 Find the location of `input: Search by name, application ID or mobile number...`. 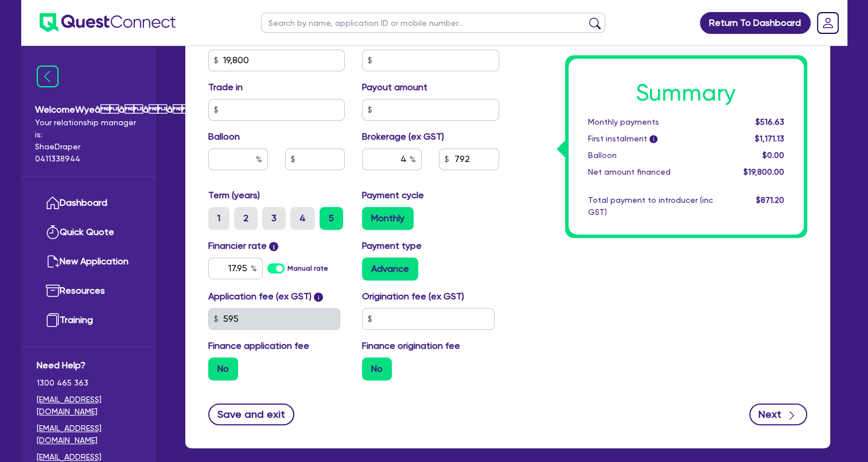

input: Search by name, application ID or mobile number... is located at coordinates (433, 22).